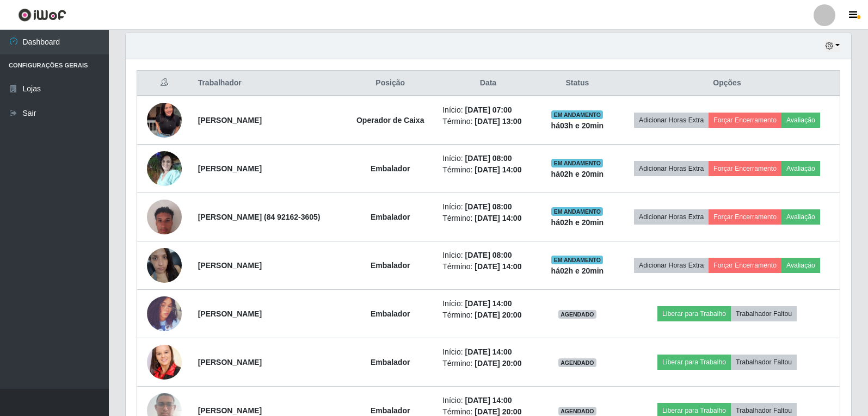  What do you see at coordinates (390, 120) in the screenshot?
I see `strong: Operador de Caixa` at bounding box center [390, 120].